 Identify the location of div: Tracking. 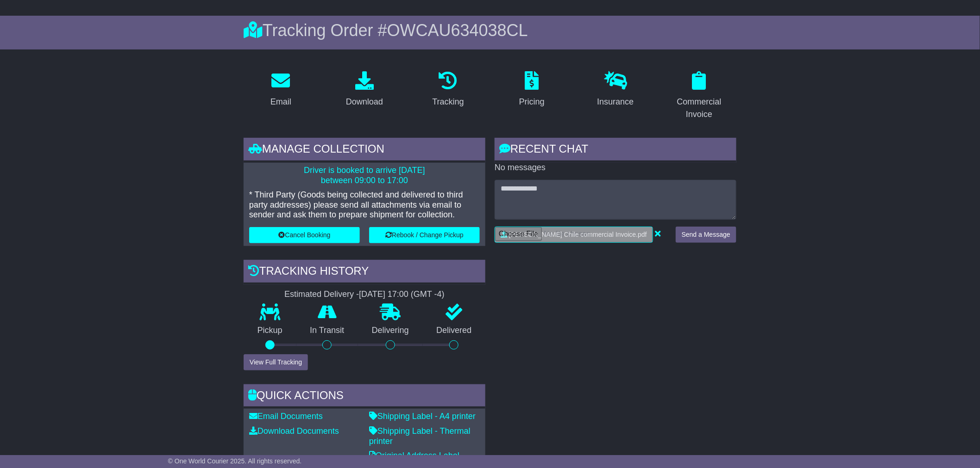
(448, 102).